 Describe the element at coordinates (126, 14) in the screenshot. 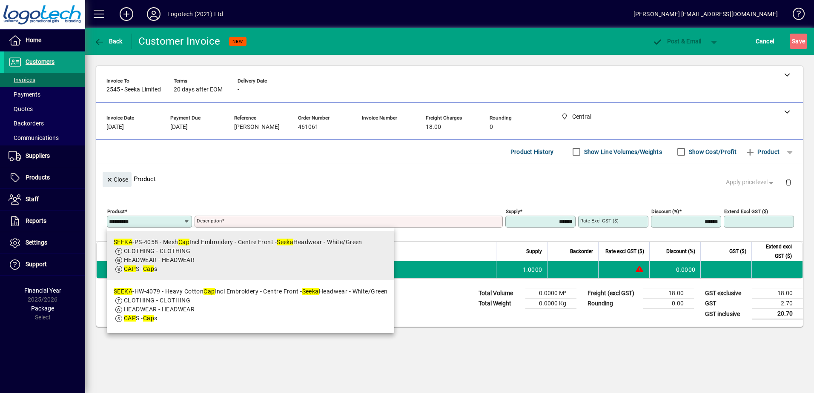

I see `button: Add` at that location.